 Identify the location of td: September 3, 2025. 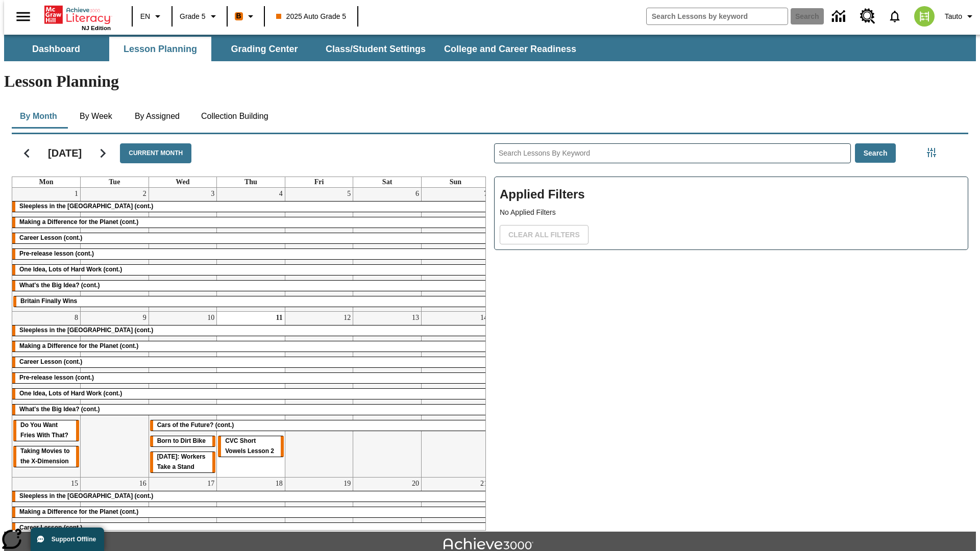
(182, 249).